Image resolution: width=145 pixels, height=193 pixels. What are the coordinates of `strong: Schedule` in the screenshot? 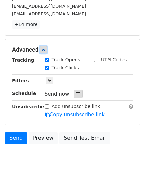 It's located at (24, 93).